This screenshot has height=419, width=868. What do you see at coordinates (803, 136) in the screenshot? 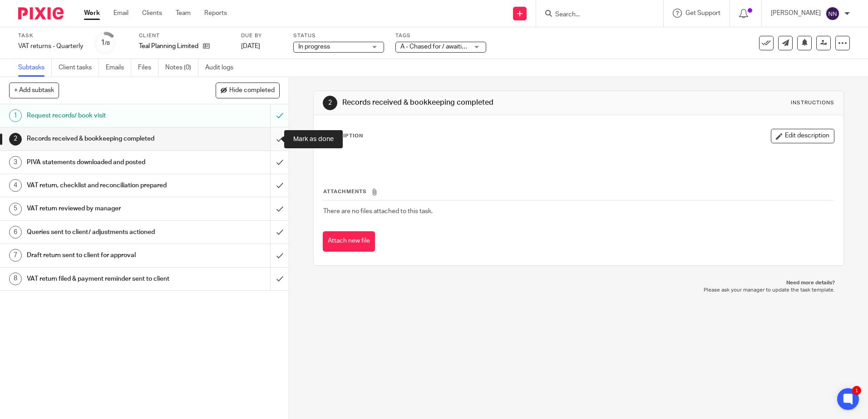
I see `button: Edit description` at bounding box center [803, 136].